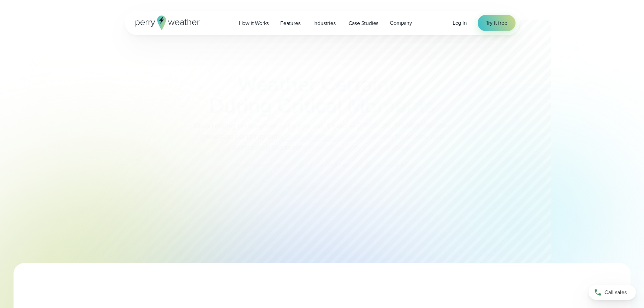 Image resolution: width=644 pixels, height=308 pixels. What do you see at coordinates (460, 23) in the screenshot?
I see `a: Log in` at bounding box center [460, 23].